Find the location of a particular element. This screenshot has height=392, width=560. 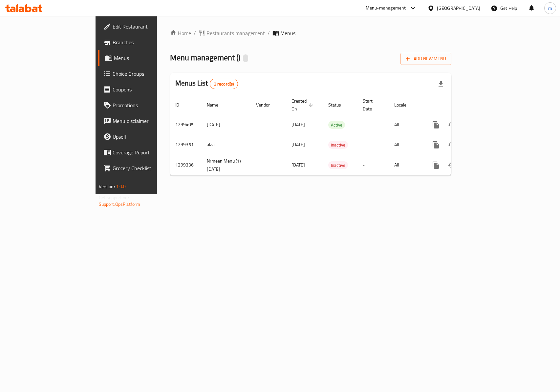

span: Get support on: is located at coordinates (114, 198).